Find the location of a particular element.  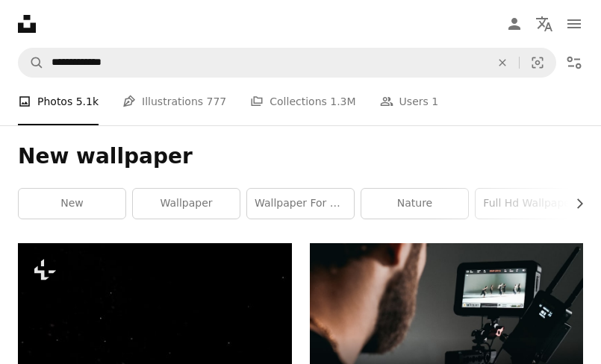

a: Users 1 is located at coordinates (409, 101).